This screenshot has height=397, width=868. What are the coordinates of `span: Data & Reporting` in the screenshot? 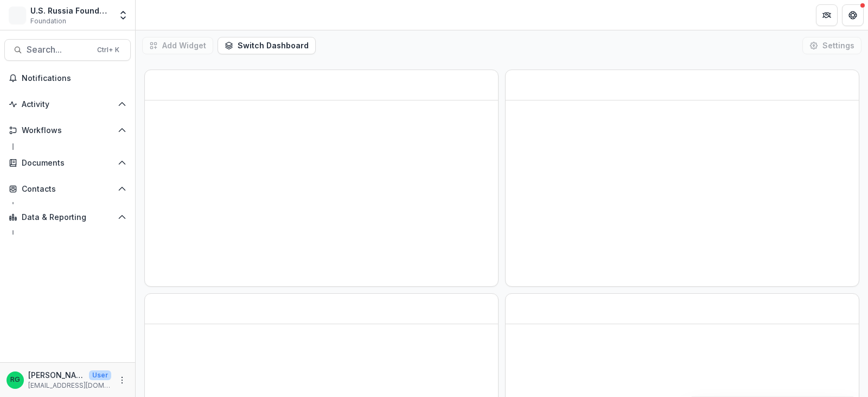 It's located at (68, 217).